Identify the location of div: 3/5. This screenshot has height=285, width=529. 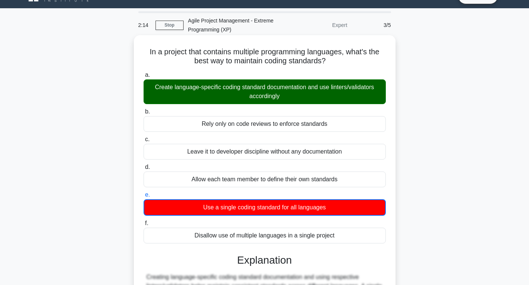
(374, 25).